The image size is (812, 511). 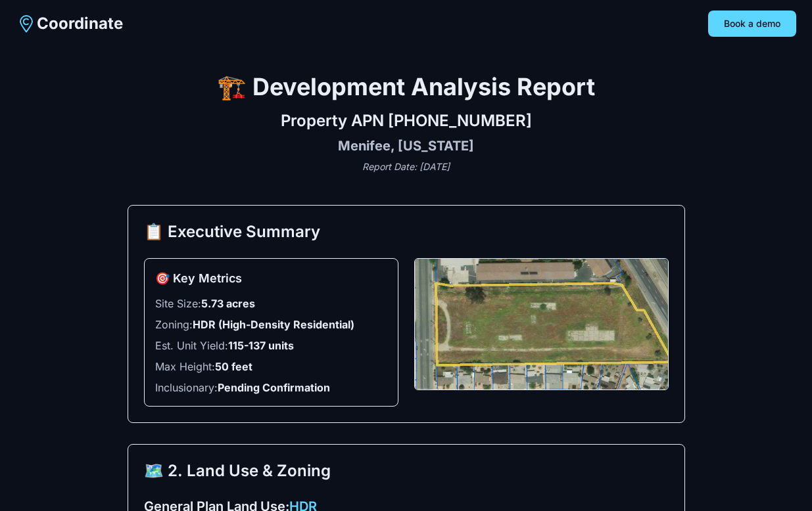 What do you see at coordinates (271, 304) in the screenshot?
I see `li: Site Size:` at bounding box center [271, 304].